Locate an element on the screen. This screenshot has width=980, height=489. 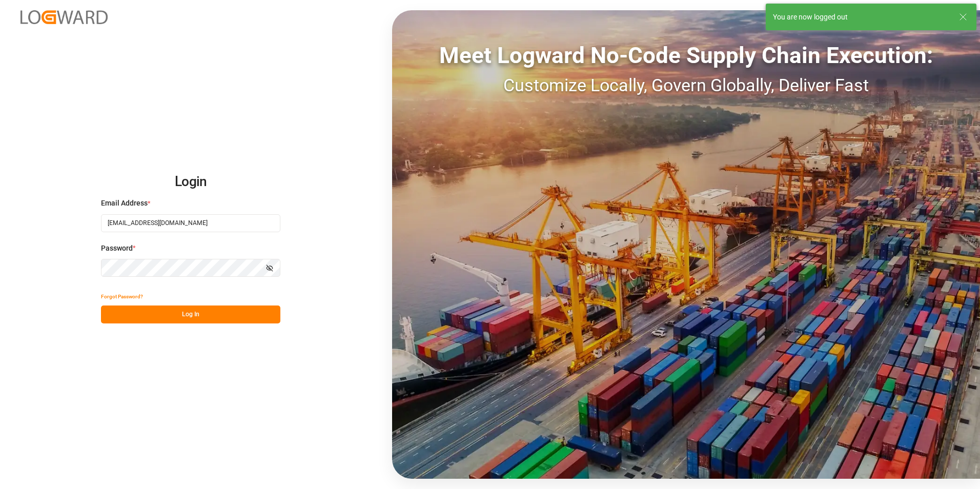
div: Meet Logward No-Code Supply Chain Execution: is located at coordinates (686, 55).